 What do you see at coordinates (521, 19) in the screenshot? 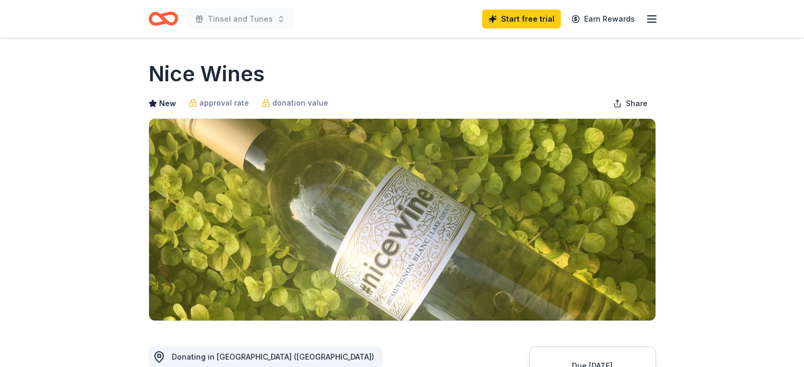
I see `a: Start free trial` at bounding box center [521, 19].